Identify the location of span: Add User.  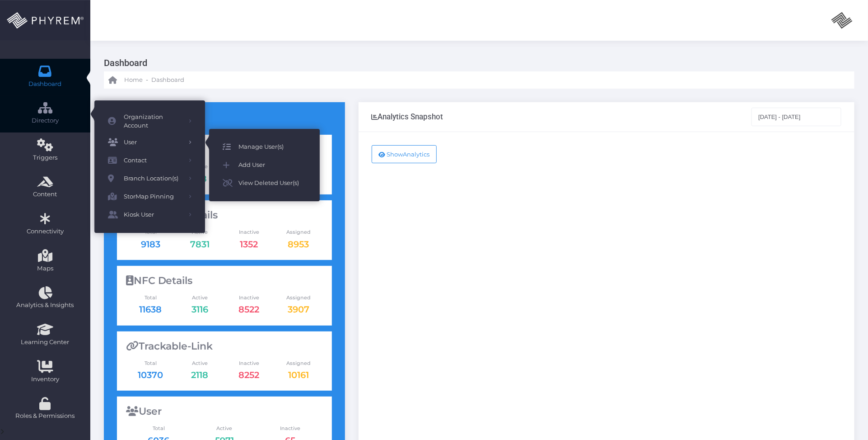
(272, 165).